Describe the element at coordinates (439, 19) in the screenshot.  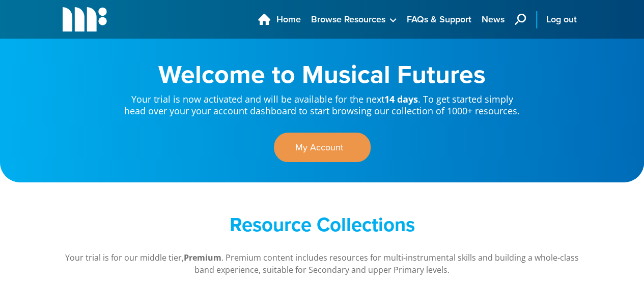
I see `span: FAQs & Support` at that location.